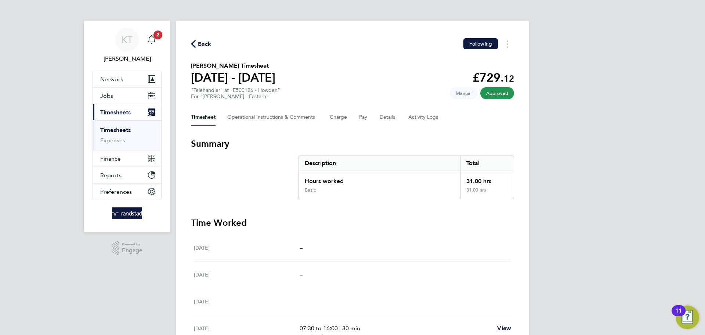 The width and height of the screenshot is (705, 335). I want to click on button: Back, so click(201, 44).